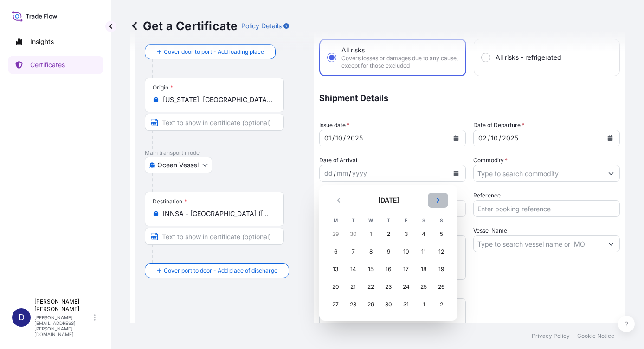 Image resolution: width=644 pixels, height=349 pixels. I want to click on div: Wednesday 8 October 2025, so click(371, 252).